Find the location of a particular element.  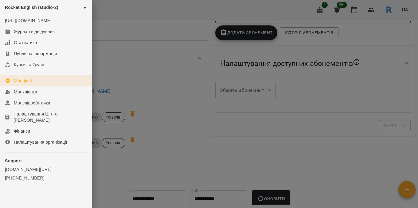

div: Журнал відвідувань is located at coordinates (34, 32).